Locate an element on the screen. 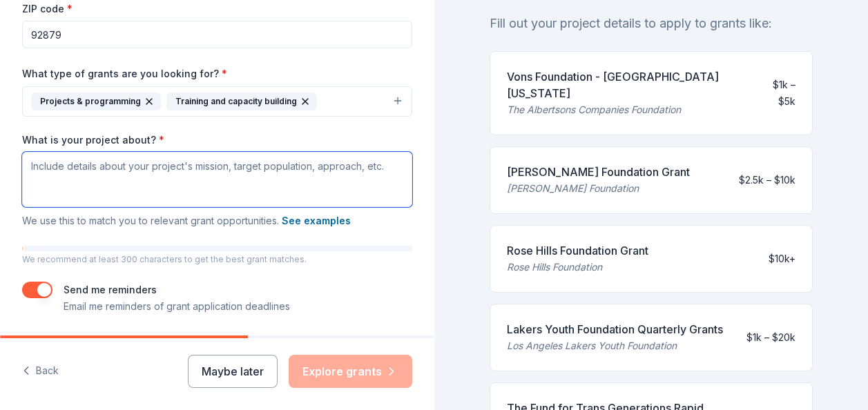  div: $2.5k – $10k is located at coordinates (767, 180).